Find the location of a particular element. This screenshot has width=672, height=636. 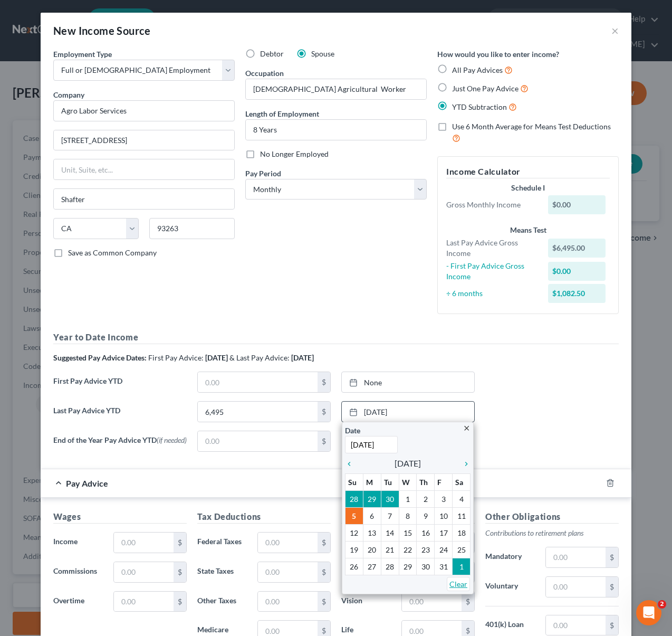

td: 11 is located at coordinates (462, 515).